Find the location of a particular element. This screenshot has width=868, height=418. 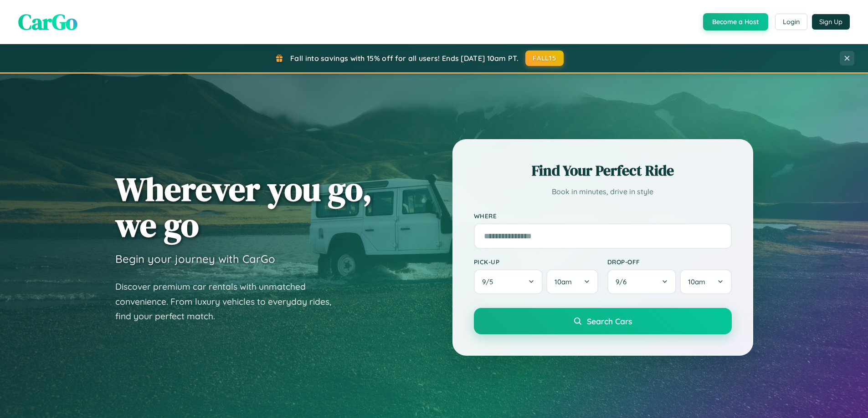

button: Sign Up is located at coordinates (831, 22).